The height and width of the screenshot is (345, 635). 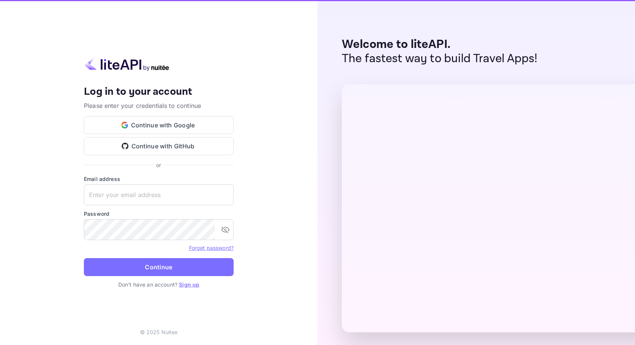 I want to click on p: Please enter your credentials to continue, so click(x=159, y=106).